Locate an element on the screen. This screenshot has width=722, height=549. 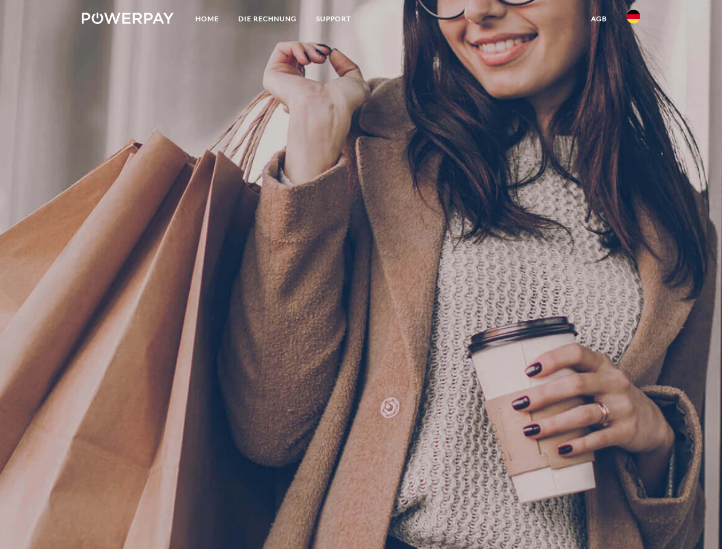
img: de is located at coordinates (634, 17).